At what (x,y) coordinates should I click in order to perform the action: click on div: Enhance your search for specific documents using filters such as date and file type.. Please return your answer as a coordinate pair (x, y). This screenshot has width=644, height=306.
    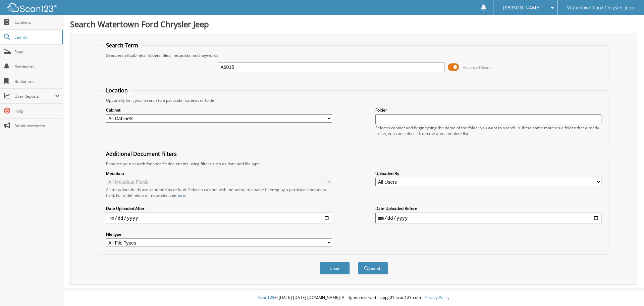
    Looking at the image, I should click on (354, 164).